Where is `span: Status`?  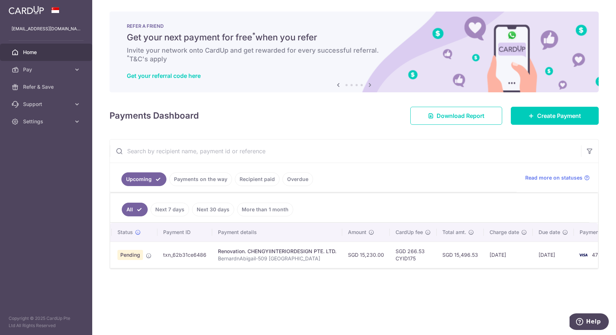
span: Status is located at coordinates (125, 232).